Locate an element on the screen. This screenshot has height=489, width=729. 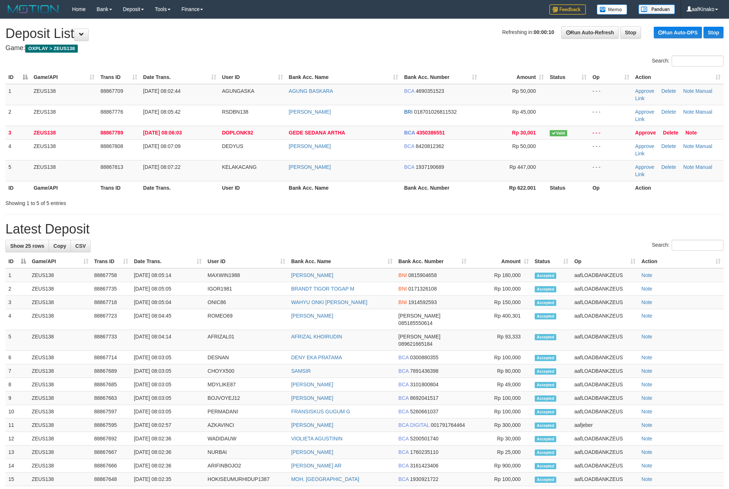
th: Trans ID: activate to sort column ascending is located at coordinates (111, 261).